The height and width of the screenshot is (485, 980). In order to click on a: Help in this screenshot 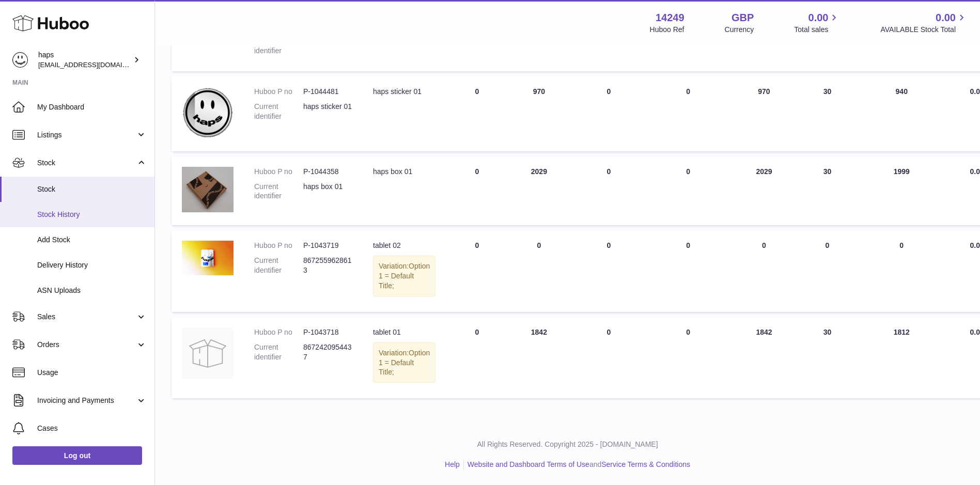, I will do `click(452, 465)`.